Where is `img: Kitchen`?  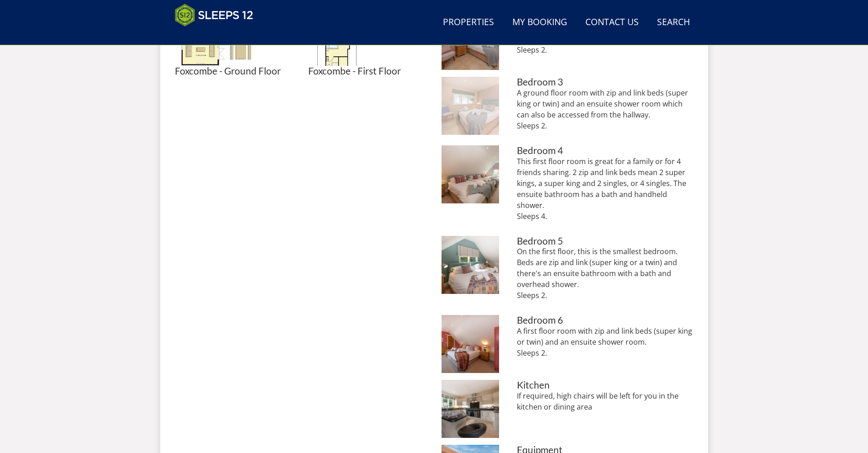 img: Kitchen is located at coordinates (470, 408).